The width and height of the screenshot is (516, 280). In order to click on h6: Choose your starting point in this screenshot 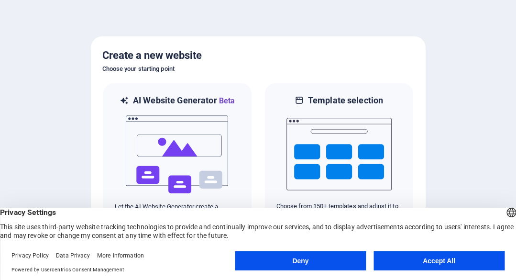, I will do `click(258, 69)`.